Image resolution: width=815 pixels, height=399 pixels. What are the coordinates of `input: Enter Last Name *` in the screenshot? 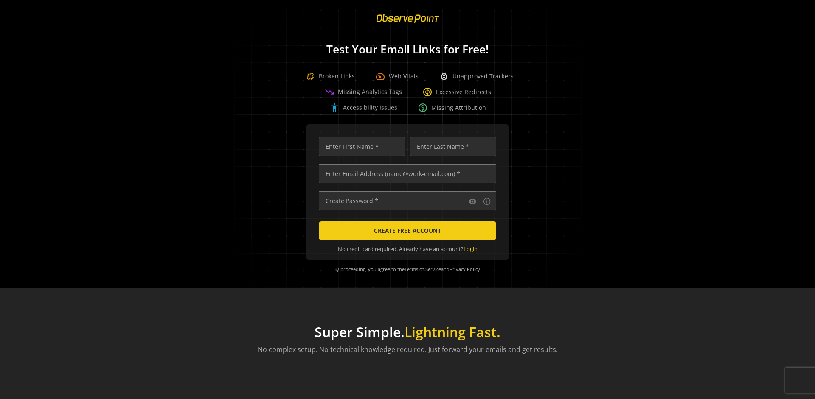 It's located at (453, 146).